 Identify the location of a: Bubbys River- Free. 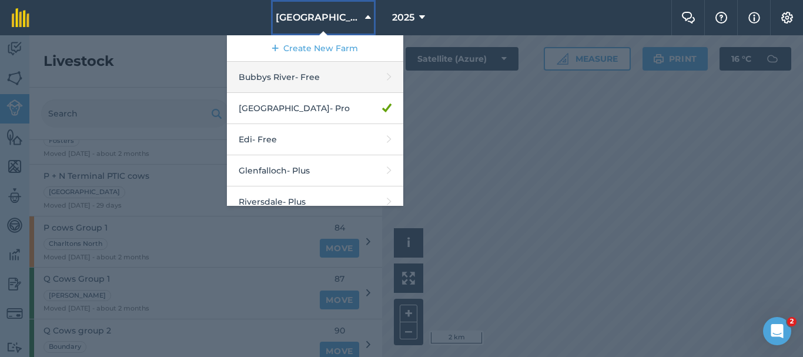
(315, 77).